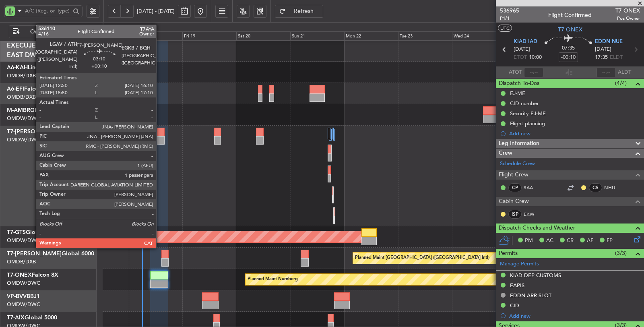  What do you see at coordinates (609, 241) in the screenshot?
I see `span: FP` at bounding box center [609, 241].